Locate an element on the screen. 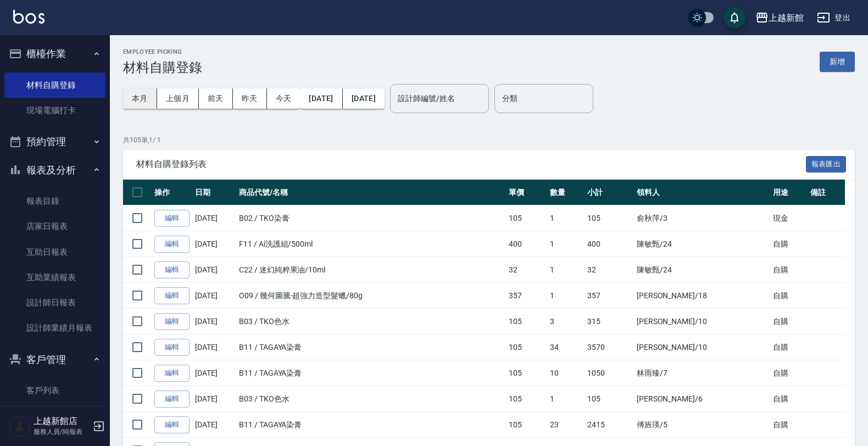 This screenshot has width=868, height=446. td: O09 / 幾何圖騰-超強力造型髮蠟/80g is located at coordinates (371, 295).